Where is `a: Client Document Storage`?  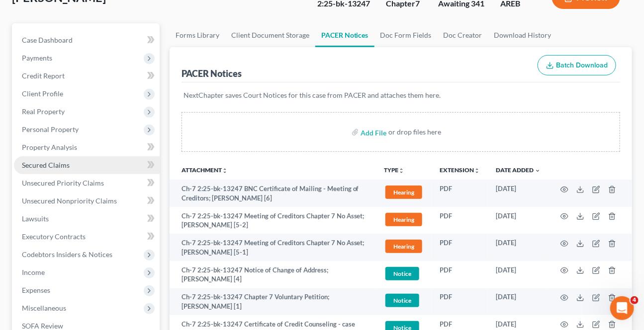
a: Client Document Storage is located at coordinates (270, 36).